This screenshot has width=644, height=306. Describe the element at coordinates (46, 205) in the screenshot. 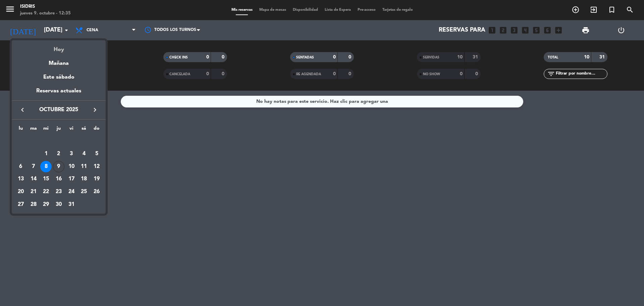

I see `td: 29 de octubre de 2025` at that location.